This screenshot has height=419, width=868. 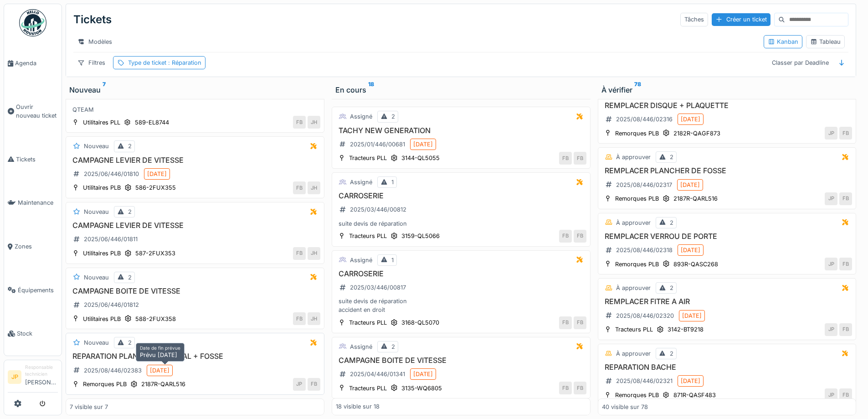 What do you see at coordinates (644, 119) in the screenshot?
I see `div: 2025/08/446/02316` at bounding box center [644, 119].